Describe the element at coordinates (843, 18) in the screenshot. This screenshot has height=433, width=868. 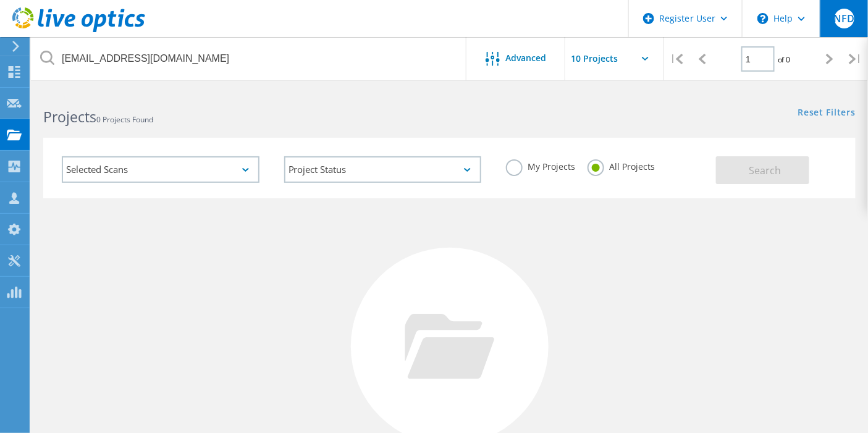
I see `span: NFD` at that location.